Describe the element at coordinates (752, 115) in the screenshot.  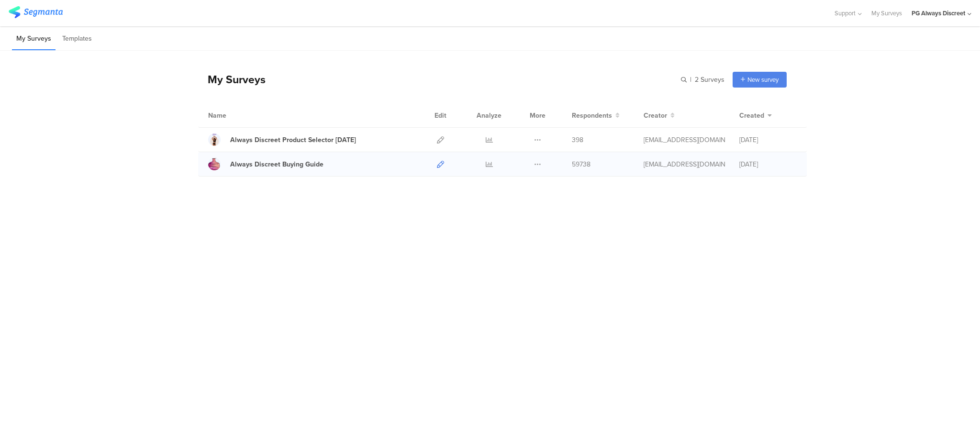
I see `span: Created` at that location.